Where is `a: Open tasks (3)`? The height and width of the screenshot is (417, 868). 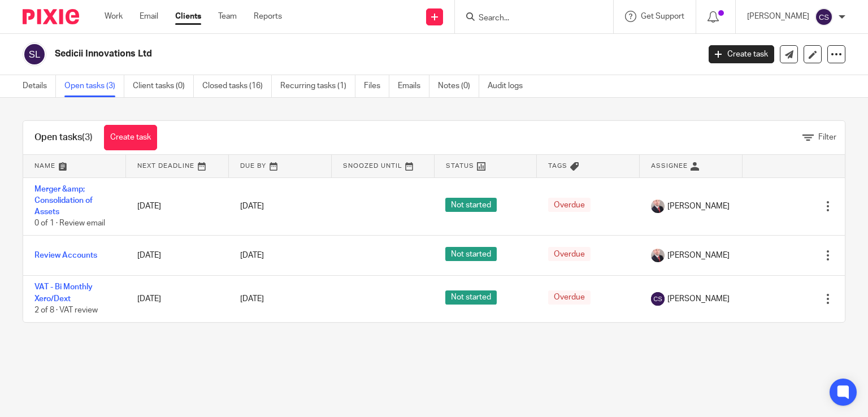
a: Open tasks (3) is located at coordinates (95, 86).